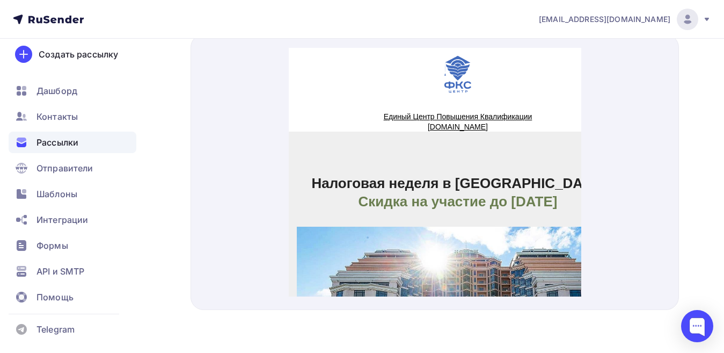 This screenshot has width=724, height=353. I want to click on a: Дашборд, so click(72, 91).